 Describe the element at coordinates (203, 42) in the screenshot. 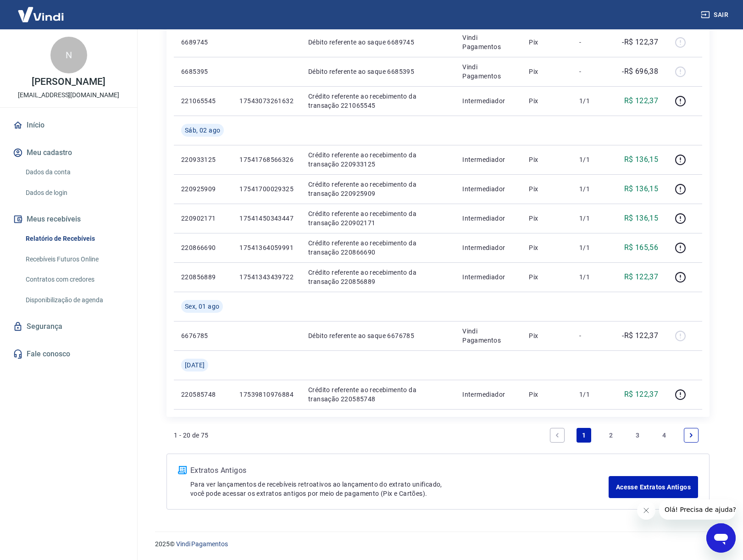

I see `p: 6689745` at that location.